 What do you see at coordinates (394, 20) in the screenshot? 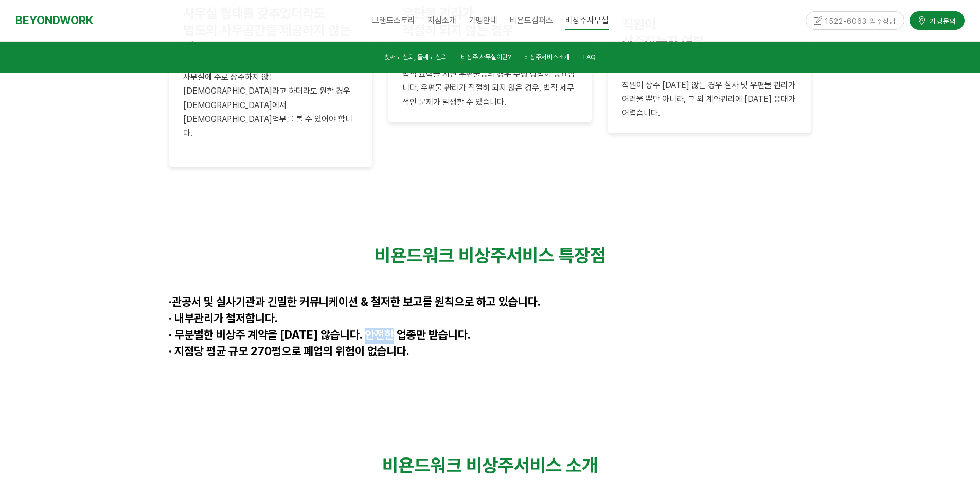
I see `span: 브랜드스토리` at bounding box center [394, 20].